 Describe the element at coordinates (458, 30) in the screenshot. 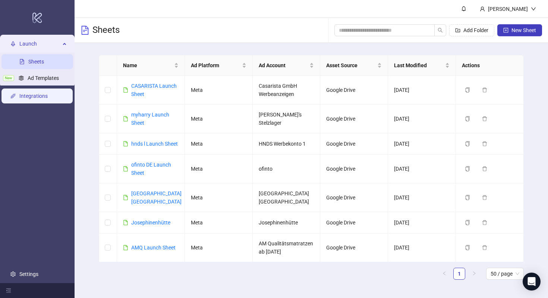

I see `span: folder-add` at that location.